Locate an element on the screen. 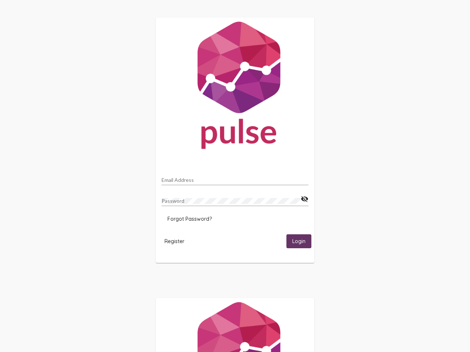 Image resolution: width=470 pixels, height=352 pixels. button: Login is located at coordinates (299, 241).